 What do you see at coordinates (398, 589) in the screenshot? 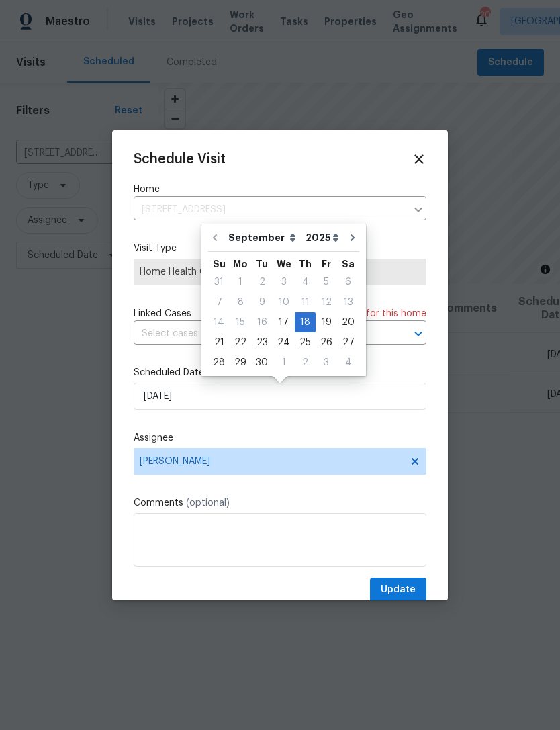
I see `button: Update` at bounding box center [398, 589].